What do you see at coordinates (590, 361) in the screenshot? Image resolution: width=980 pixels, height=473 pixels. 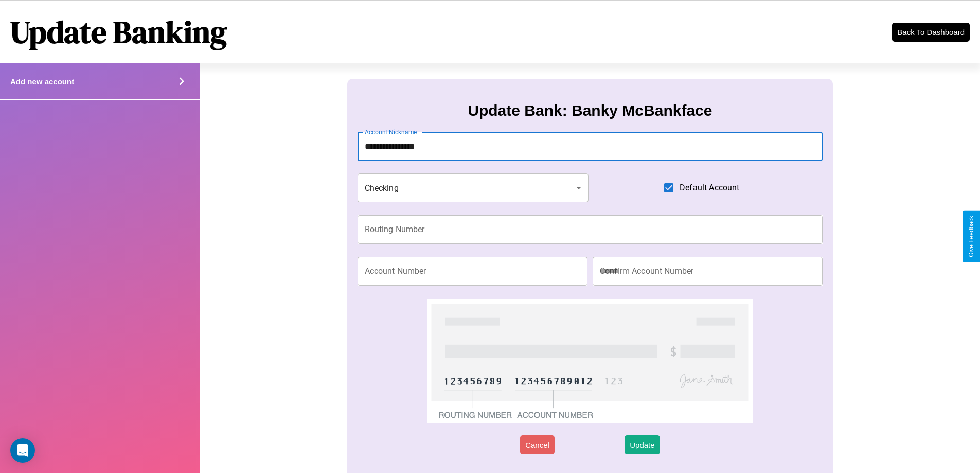 I see `img: check` at bounding box center [590, 361].